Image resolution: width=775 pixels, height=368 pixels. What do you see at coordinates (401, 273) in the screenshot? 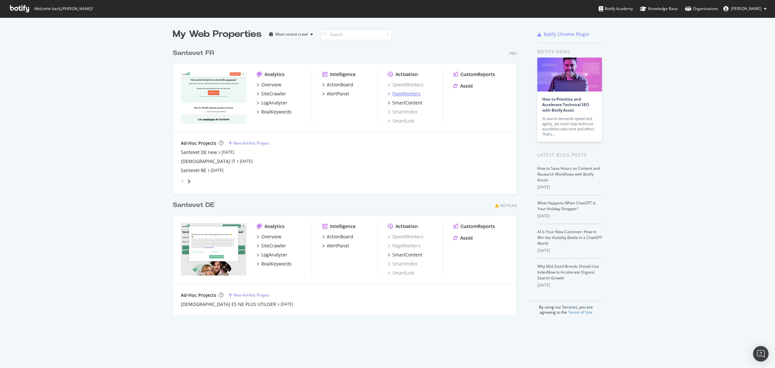
I see `div: SmartLink` at bounding box center [401, 273].